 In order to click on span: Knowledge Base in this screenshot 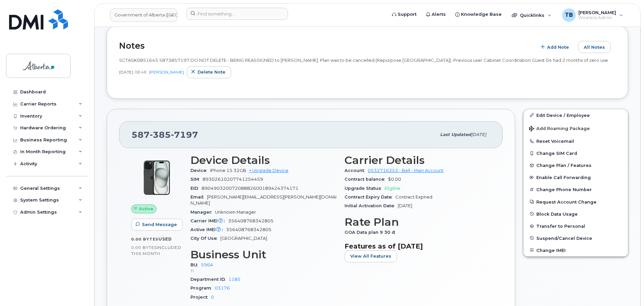, I will do `click(481, 15)`.